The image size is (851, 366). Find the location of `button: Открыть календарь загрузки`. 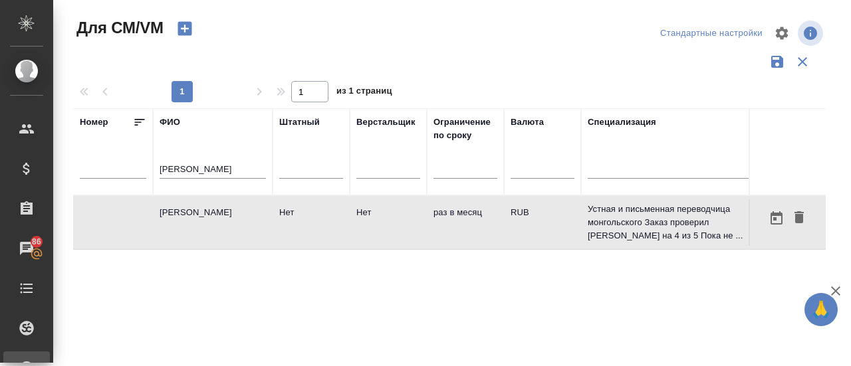

button: Открыть календарь загрузки is located at coordinates (776, 218).